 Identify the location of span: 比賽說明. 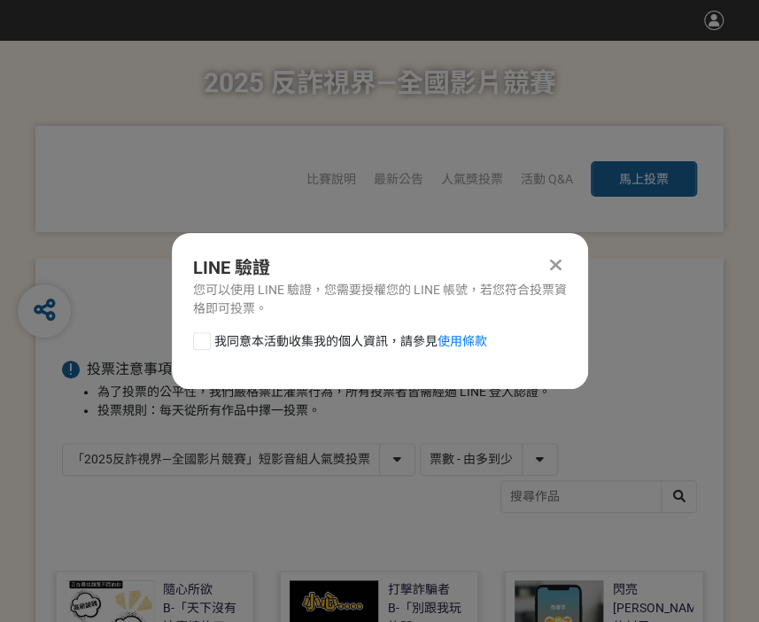
(331, 179).